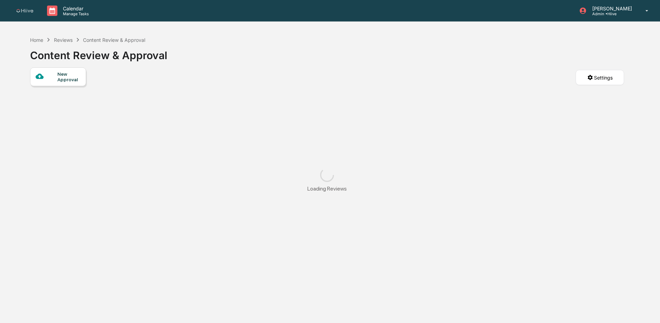 The image size is (660, 323). I want to click on p: Manage Tasks, so click(75, 14).